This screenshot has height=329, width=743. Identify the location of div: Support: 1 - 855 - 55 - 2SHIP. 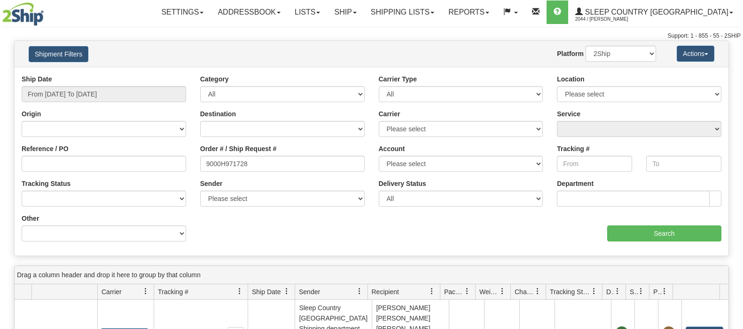
(371, 36).